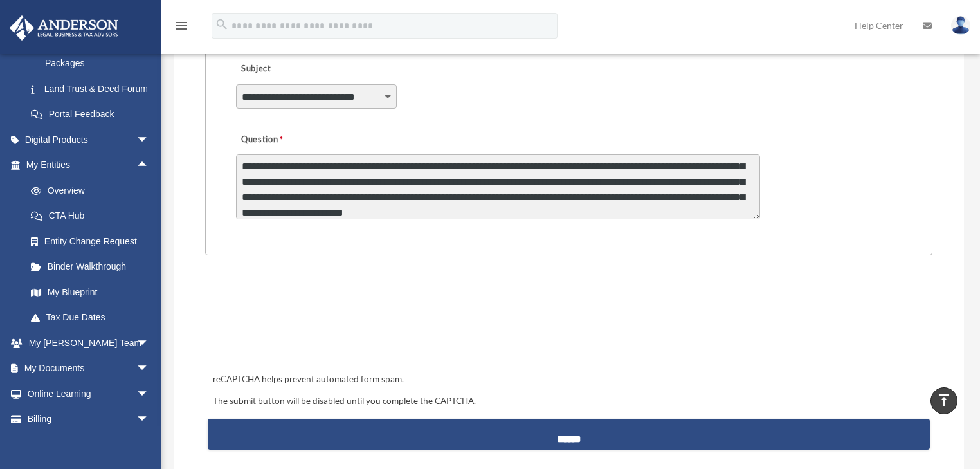  Describe the element at coordinates (297, 70) in the screenshot. I see `label: Subject` at that location.